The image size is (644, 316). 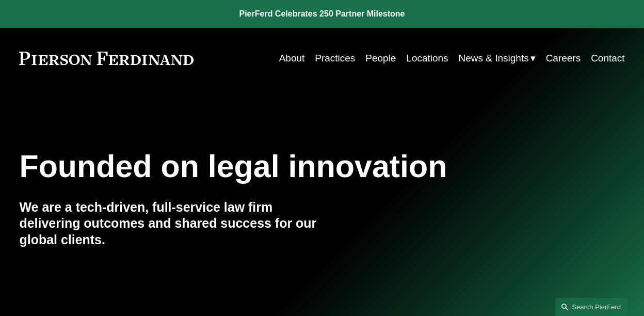 What do you see at coordinates (335, 58) in the screenshot?
I see `a: Practices` at bounding box center [335, 58].